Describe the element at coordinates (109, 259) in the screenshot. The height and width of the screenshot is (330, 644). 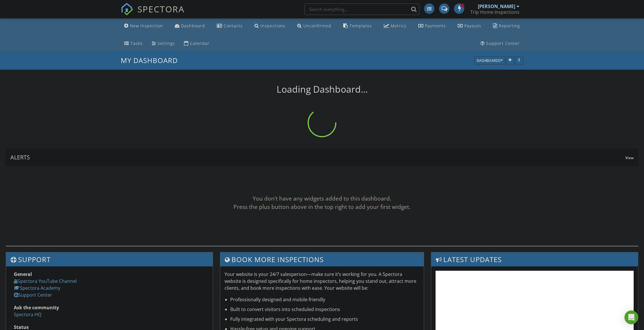
I see `h3: Support` at that location.